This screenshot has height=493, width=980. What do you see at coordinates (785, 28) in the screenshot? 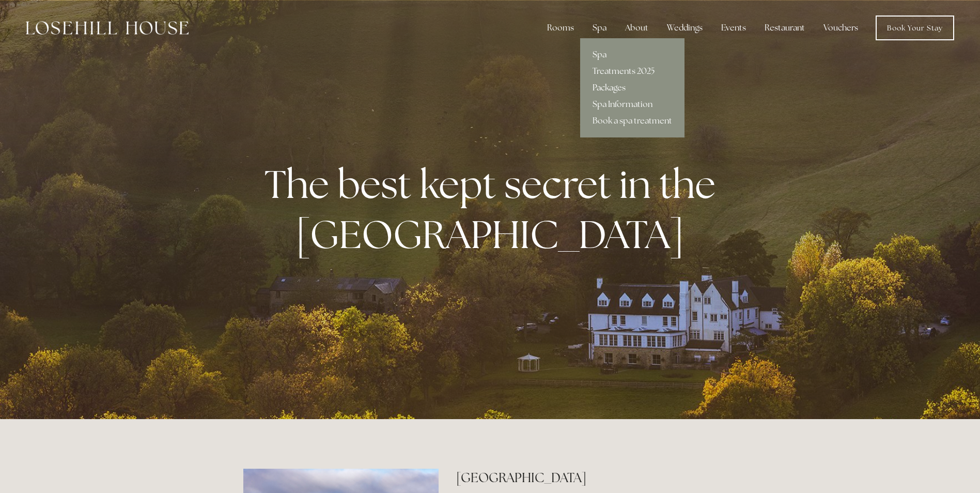
I see `div: Restaurant` at bounding box center [785, 28].